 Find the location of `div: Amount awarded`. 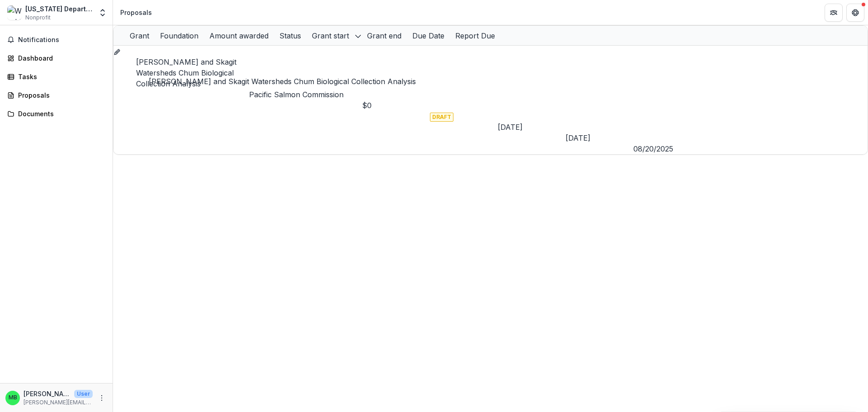

div: Amount awarded is located at coordinates (239, 36).